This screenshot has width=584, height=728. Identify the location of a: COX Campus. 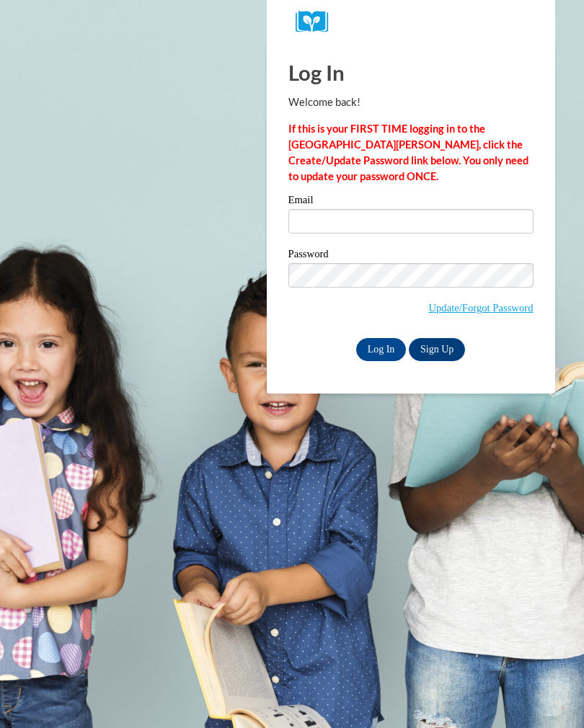
(411, 22).